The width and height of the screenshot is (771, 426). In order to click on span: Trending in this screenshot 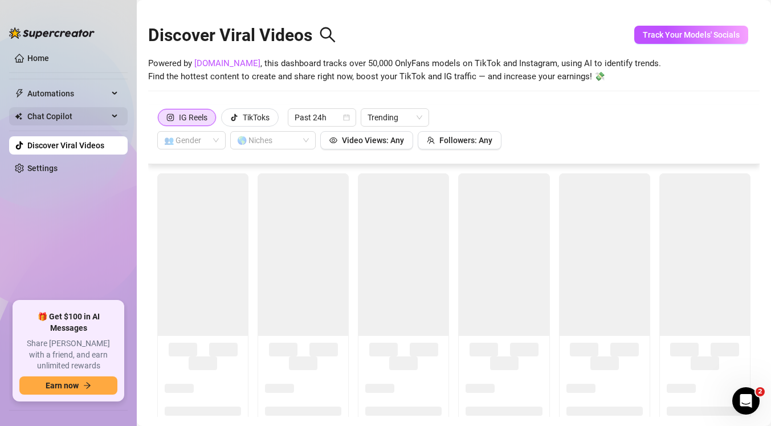, I will do `click(395, 117)`.